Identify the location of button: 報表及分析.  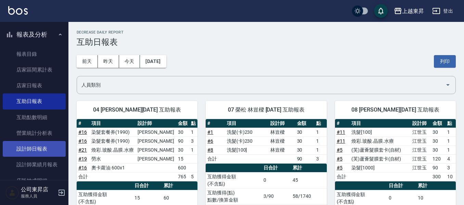
(34, 35).